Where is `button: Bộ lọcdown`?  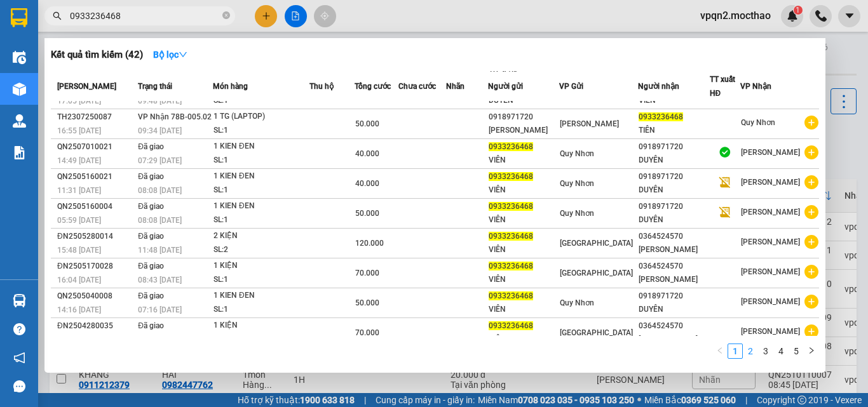 button: Bộ lọcdown is located at coordinates (171, 54).